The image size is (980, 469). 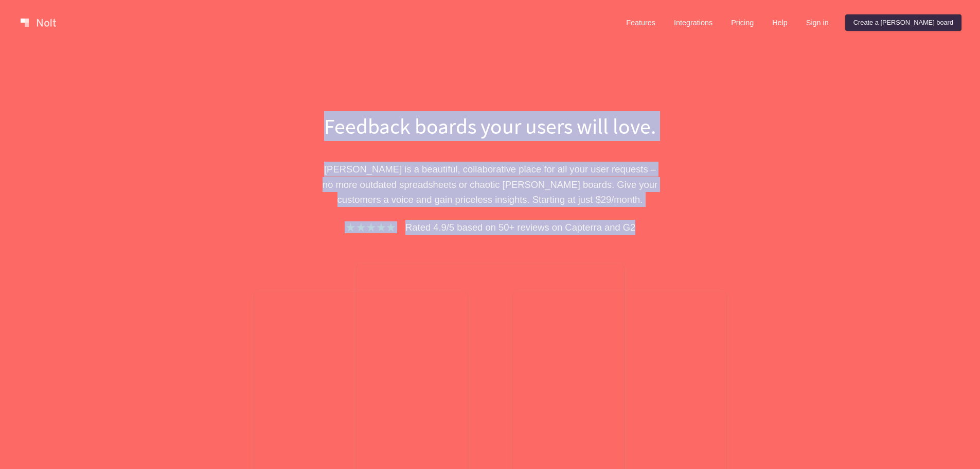 What do you see at coordinates (640, 23) in the screenshot?
I see `a: Features` at bounding box center [640, 23].